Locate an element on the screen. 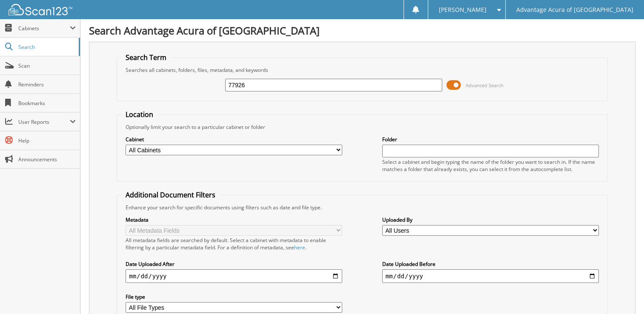 The height and width of the screenshot is (314, 644). div: Chat Widget is located at coordinates (623, 293).